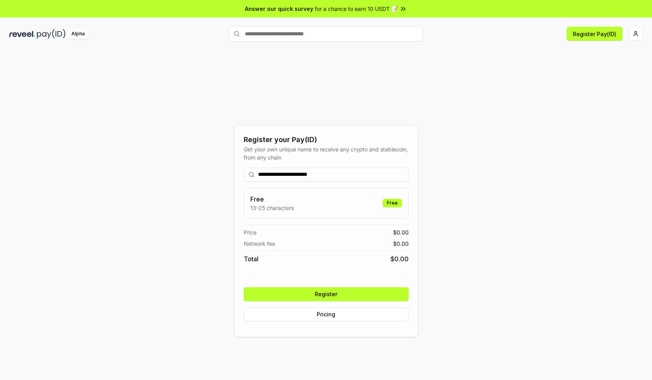 This screenshot has height=380, width=652. What do you see at coordinates (279, 9) in the screenshot?
I see `span: Answer our quick survey` at bounding box center [279, 9].